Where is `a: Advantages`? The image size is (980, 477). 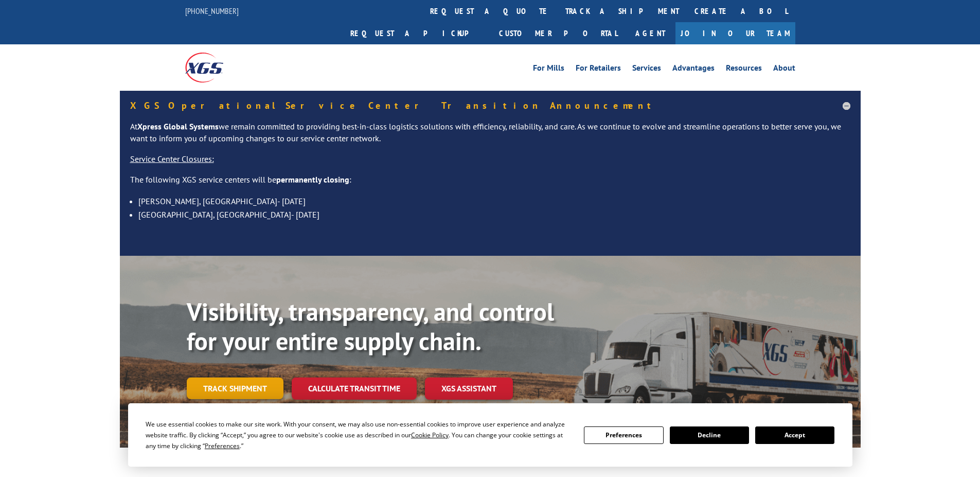 a: Advantages is located at coordinates (693, 70).